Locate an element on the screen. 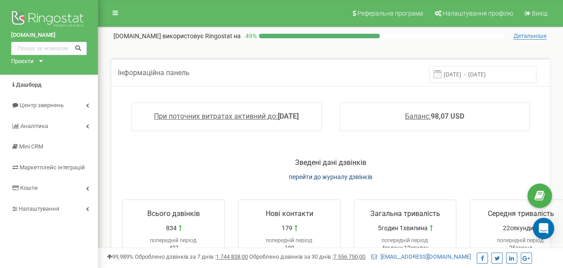 This screenshot has width=563, height=268. span: Оброблено дзвінків за 7 днів : is located at coordinates (191, 257).